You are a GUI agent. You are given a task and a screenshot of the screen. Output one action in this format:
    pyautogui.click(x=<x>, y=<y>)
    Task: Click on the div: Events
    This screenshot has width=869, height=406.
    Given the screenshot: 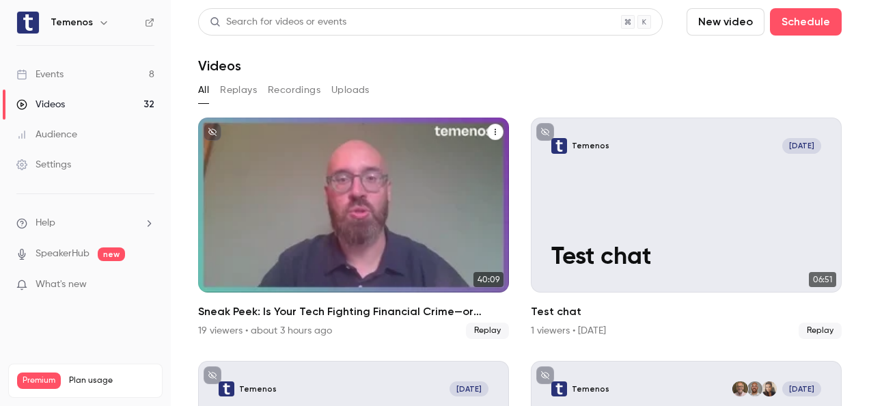 What is the action you would take?
    pyautogui.click(x=40, y=75)
    